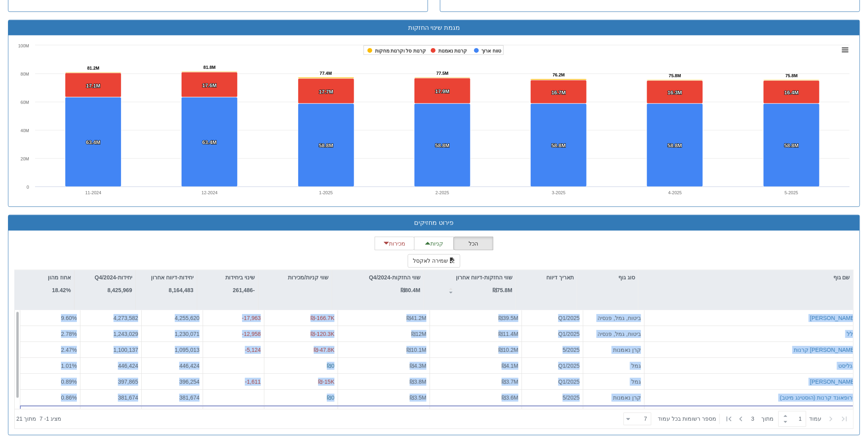  Describe the element at coordinates (792, 92) in the screenshot. I see `tspan: 16.4M` at that location.